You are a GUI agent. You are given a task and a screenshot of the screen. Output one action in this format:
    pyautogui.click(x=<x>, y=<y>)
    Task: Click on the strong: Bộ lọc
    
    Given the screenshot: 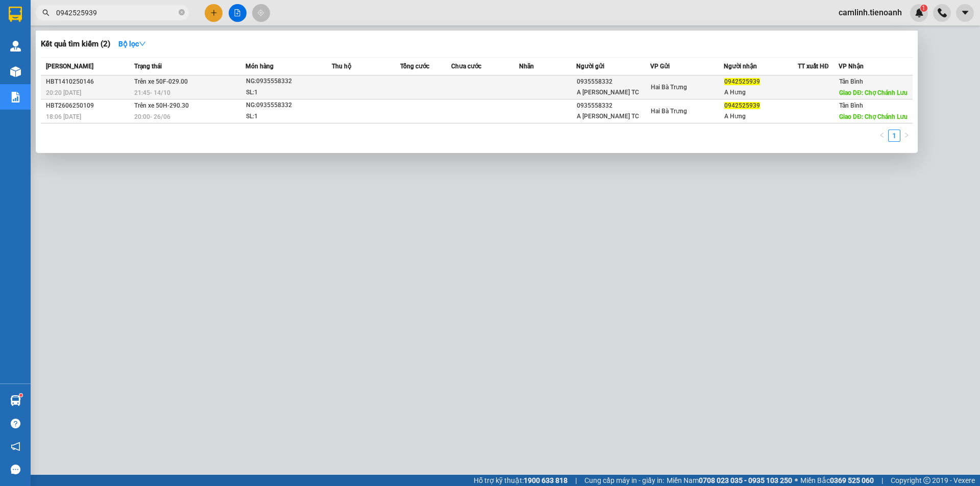 What is the action you would take?
    pyautogui.click(x=132, y=44)
    